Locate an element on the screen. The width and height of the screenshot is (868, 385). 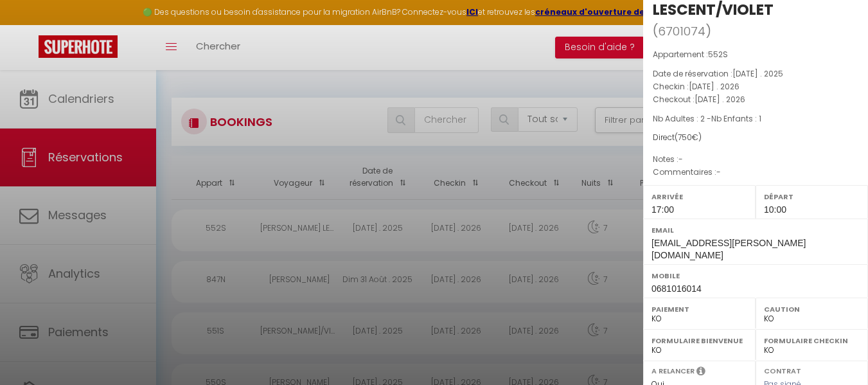
p: Date de réservation : is located at coordinates (755, 74).